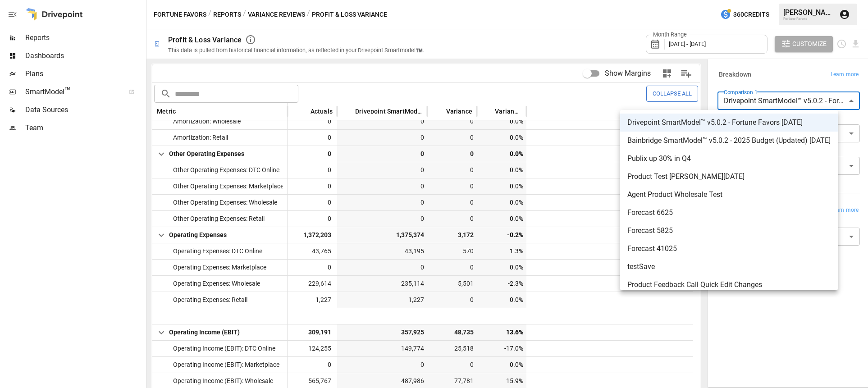 The width and height of the screenshot is (868, 388). Describe the element at coordinates (728, 285) in the screenshot. I see `span: Product Feedback Call Quick Edit Changes` at that location.